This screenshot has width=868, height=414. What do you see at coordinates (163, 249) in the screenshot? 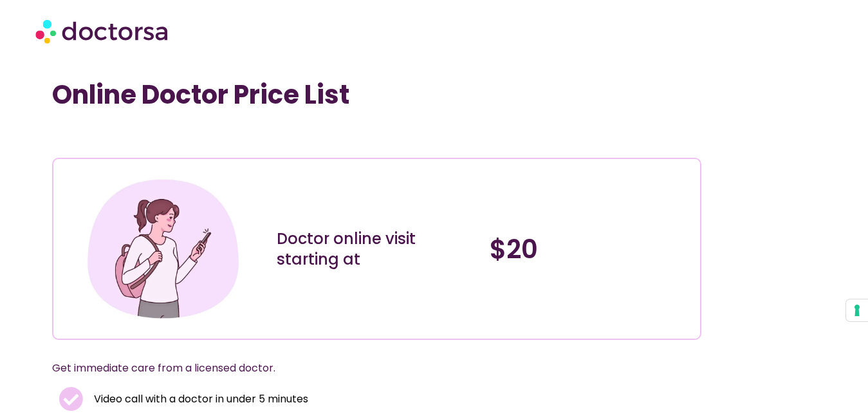
I see `img: Illustration depicting a young woman in a casual outfit, engaged with her smartphone. She has a p...` at bounding box center [163, 249].